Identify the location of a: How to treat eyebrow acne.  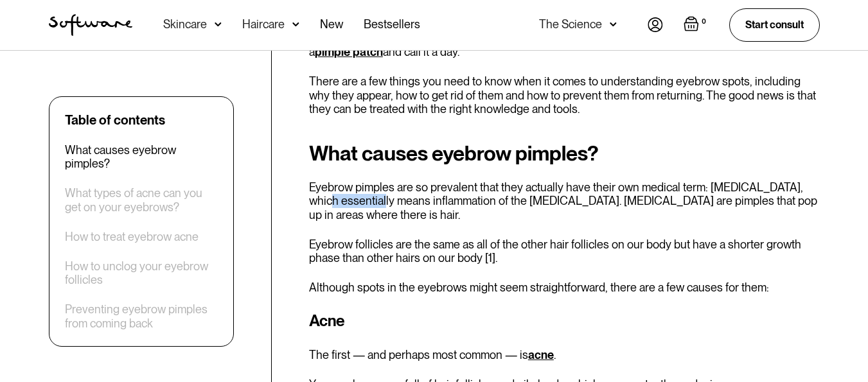
(132, 237).